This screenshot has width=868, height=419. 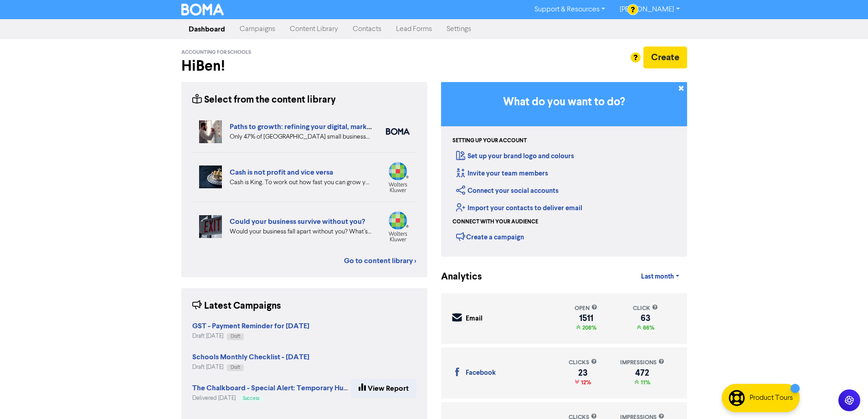 I want to click on div: 23, so click(x=583, y=373).